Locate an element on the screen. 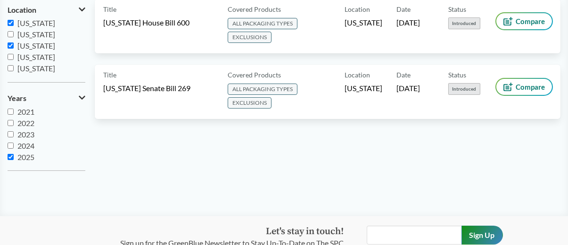 This screenshot has width=568, height=245. span: Years is located at coordinates (17, 98).